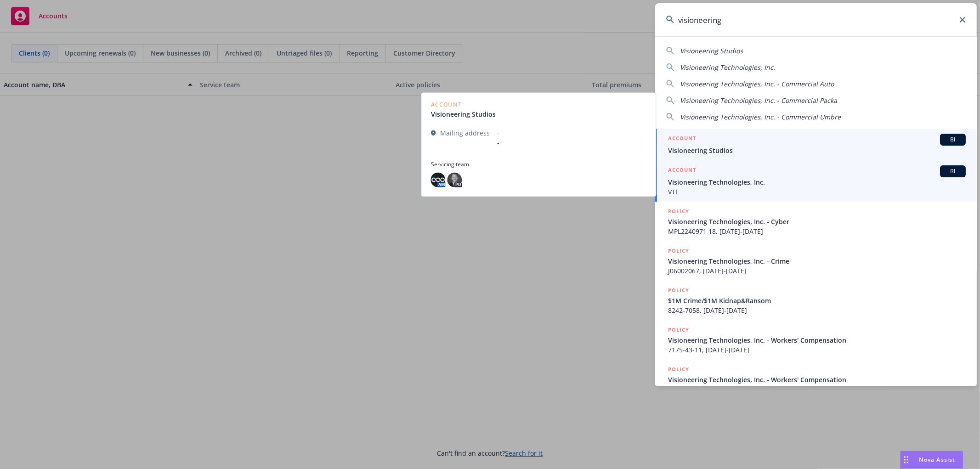 Image resolution: width=980 pixels, height=469 pixels. I want to click on span: $1M Crime/$1M Kidnap&Ransom, so click(817, 301).